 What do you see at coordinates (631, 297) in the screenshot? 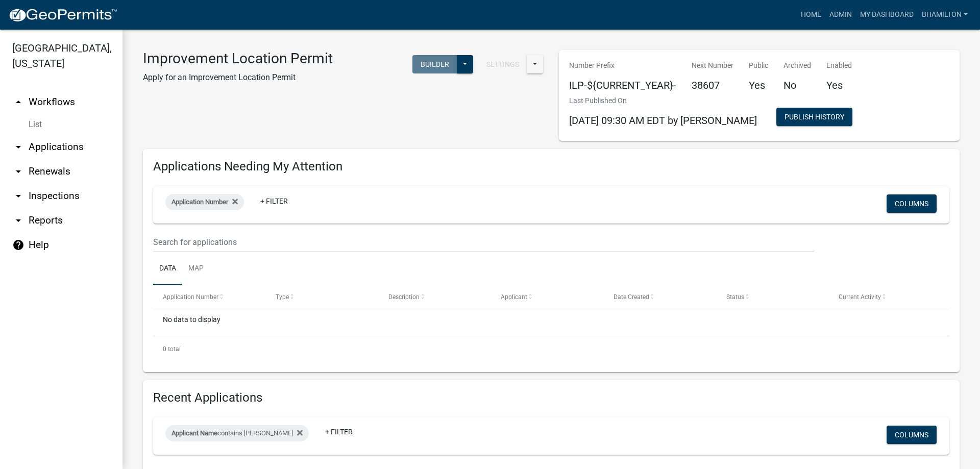
I see `span: Date Created` at bounding box center [631, 297].